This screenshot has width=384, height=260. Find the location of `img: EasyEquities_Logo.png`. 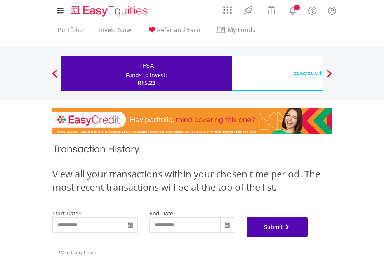

img: EasyEquities_Logo.png is located at coordinates (110, 11).